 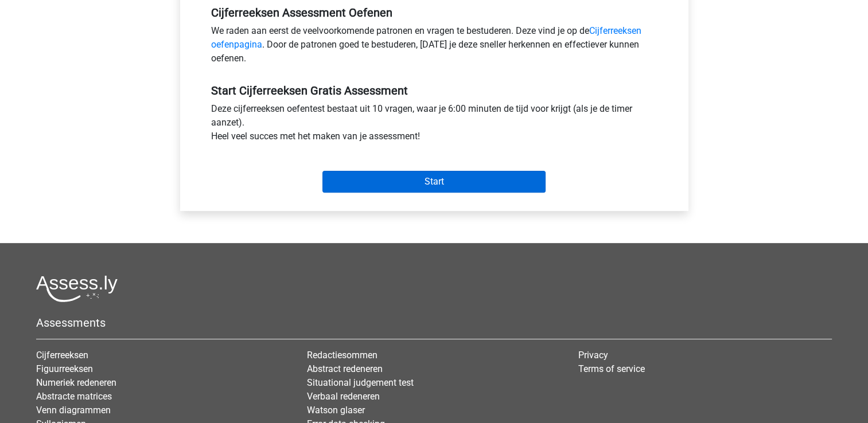 What do you see at coordinates (62, 355) in the screenshot?
I see `a: Cijferreeksen` at bounding box center [62, 355].